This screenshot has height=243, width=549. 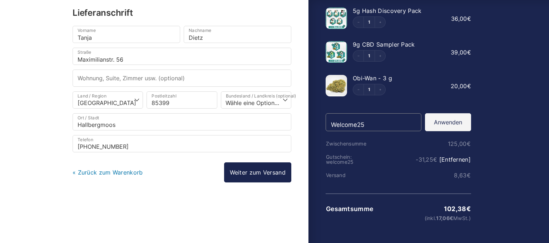 I want to click on span: 17,06, so click(x=445, y=217).